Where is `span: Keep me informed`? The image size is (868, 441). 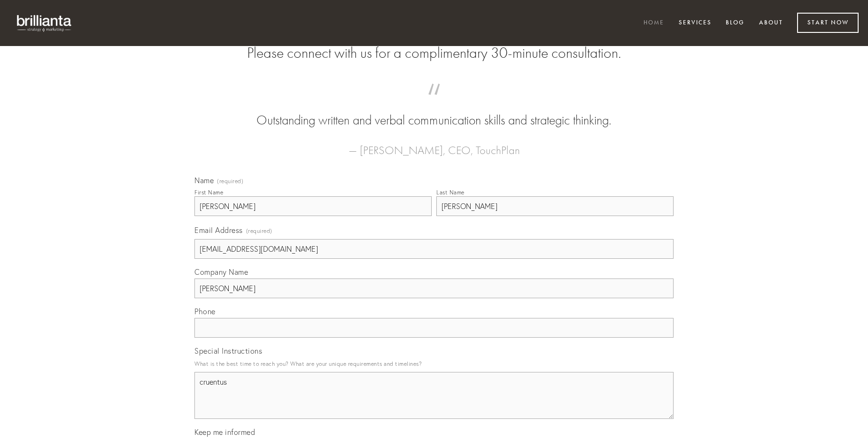
span: Keep me informed is located at coordinates (224, 432).